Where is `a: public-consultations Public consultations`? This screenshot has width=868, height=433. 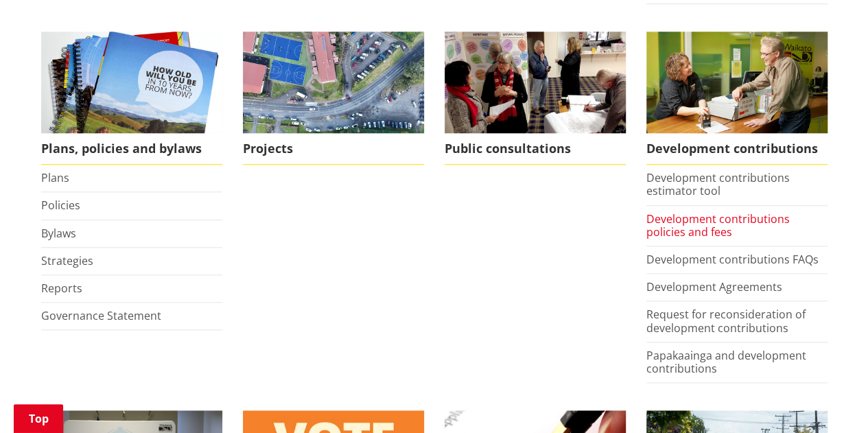
a: public-consultations Public consultations is located at coordinates (535, 98).